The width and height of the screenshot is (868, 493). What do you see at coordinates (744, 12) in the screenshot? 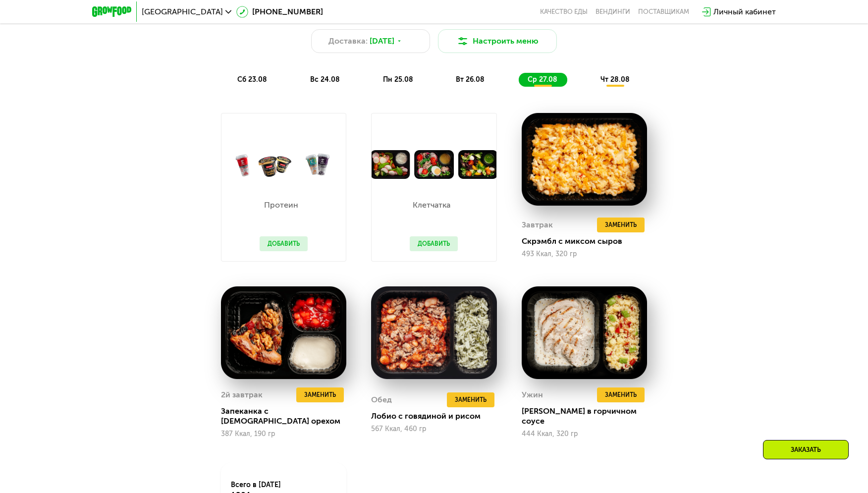
I see `div: Личный кабинет` at bounding box center [744, 12].